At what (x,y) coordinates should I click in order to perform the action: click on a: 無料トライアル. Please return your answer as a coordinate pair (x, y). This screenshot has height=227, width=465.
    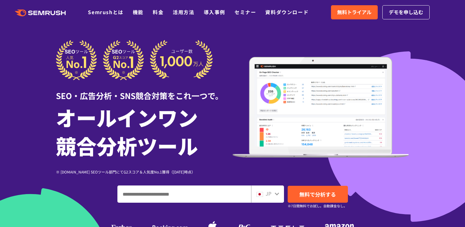
    Looking at the image, I should click on (354, 12).